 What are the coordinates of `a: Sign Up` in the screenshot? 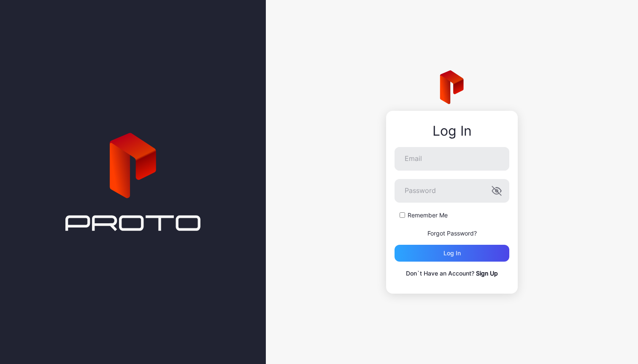 It's located at (487, 273).